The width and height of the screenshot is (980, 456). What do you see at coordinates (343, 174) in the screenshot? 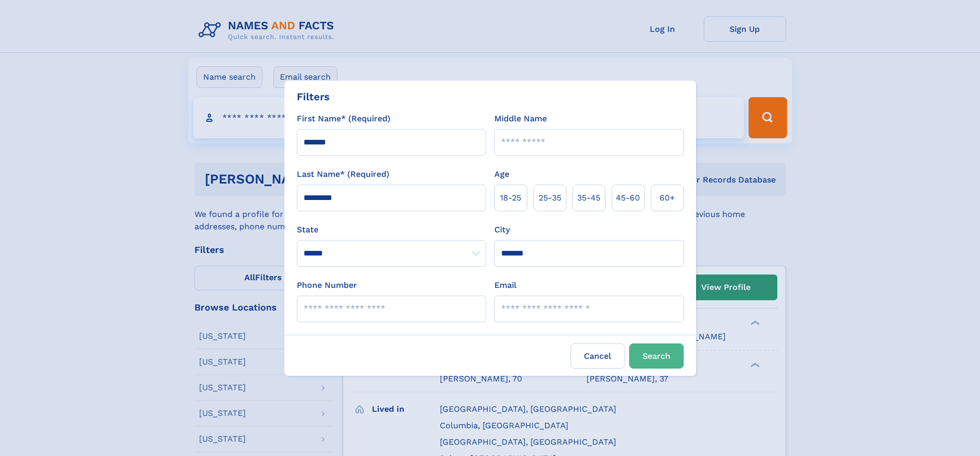
I see `label: Last Name* (Required)` at bounding box center [343, 174].